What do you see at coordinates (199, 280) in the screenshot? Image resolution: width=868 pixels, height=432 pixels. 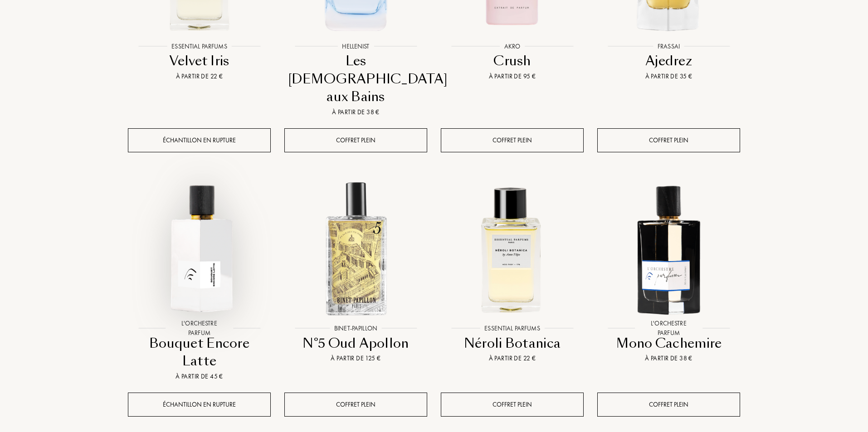 I see `a: Bouquet Encore Latte L'Orchestre ParfumL'Orchestre ParfumBouquet Encore LatteÀ partir de 45 €` at bounding box center [199, 280].